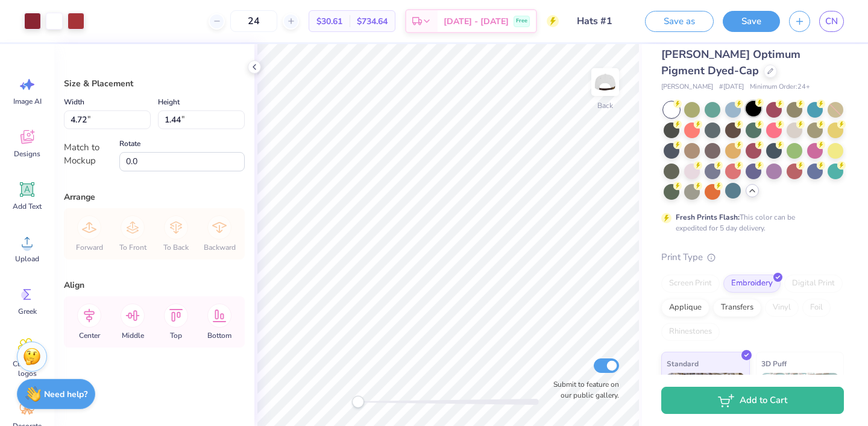  I want to click on span: Add Text, so click(27, 206).